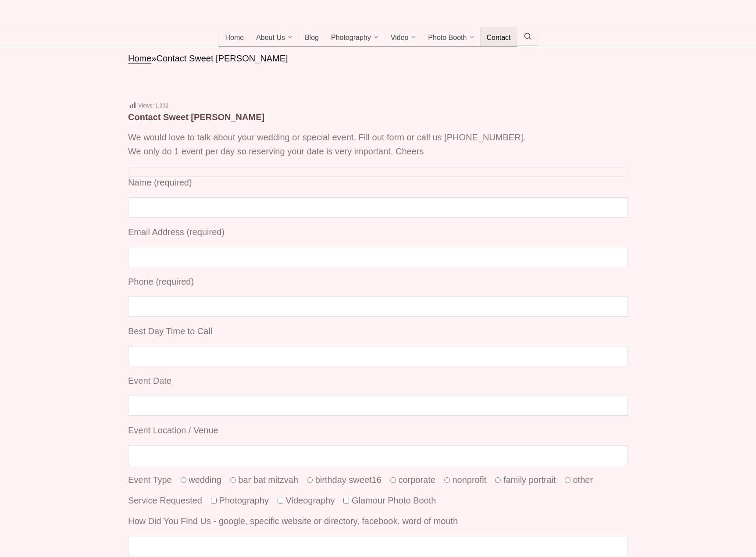 This screenshot has height=557, width=756. Describe the element at coordinates (275, 37) in the screenshot. I see `a: About Us` at that location.